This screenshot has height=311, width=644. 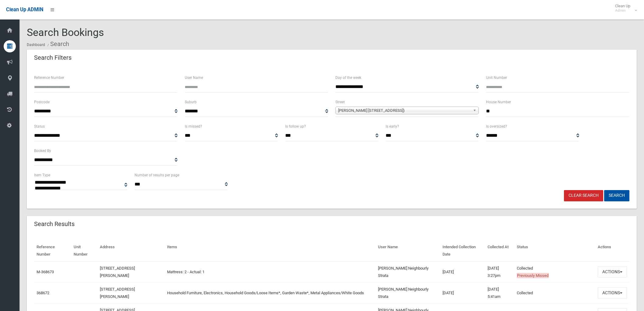 I want to click on label: Booked By, so click(x=43, y=151).